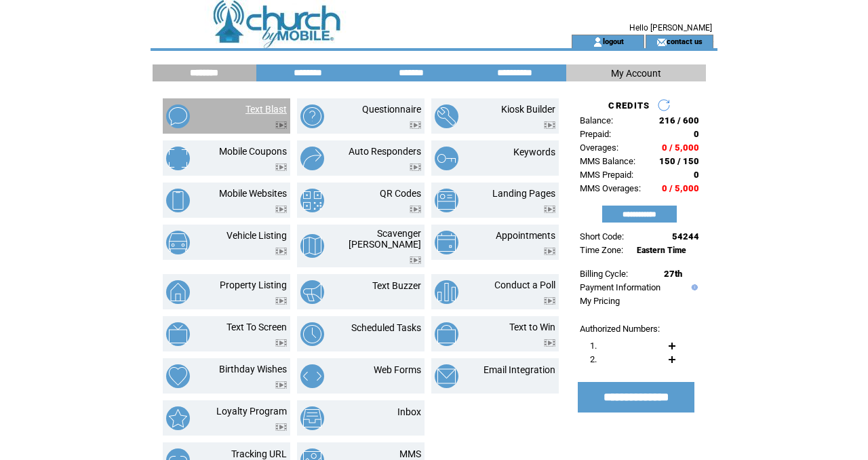 The height and width of the screenshot is (460, 868). What do you see at coordinates (397, 370) in the screenshot?
I see `a: Web Forms` at bounding box center [397, 370].